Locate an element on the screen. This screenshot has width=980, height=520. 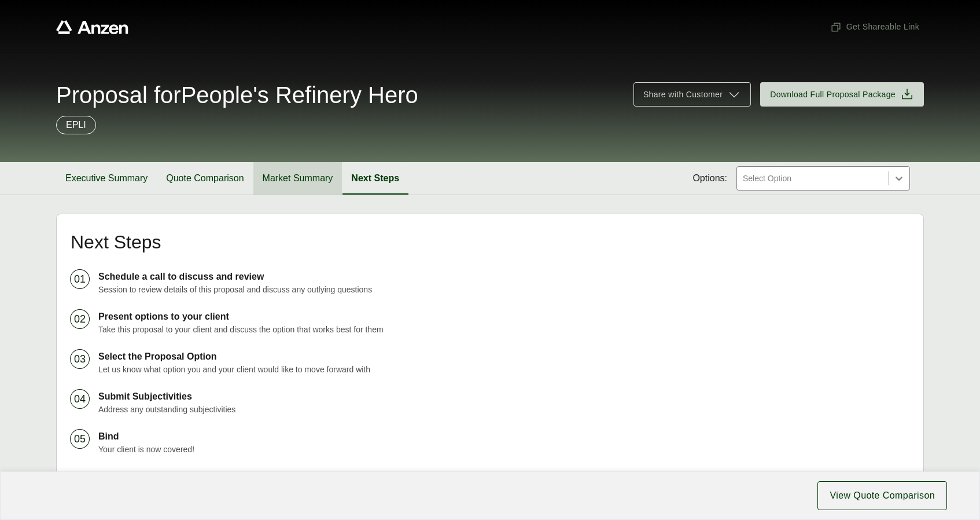
button: Share with Customer is located at coordinates (692, 94).